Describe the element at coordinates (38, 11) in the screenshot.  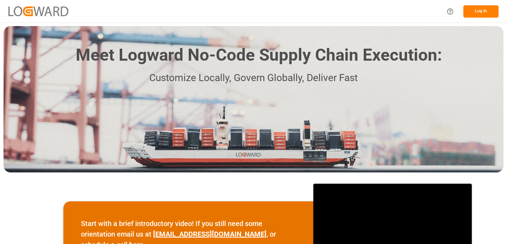
I see `img: Logward_new_orange.png` at that location.